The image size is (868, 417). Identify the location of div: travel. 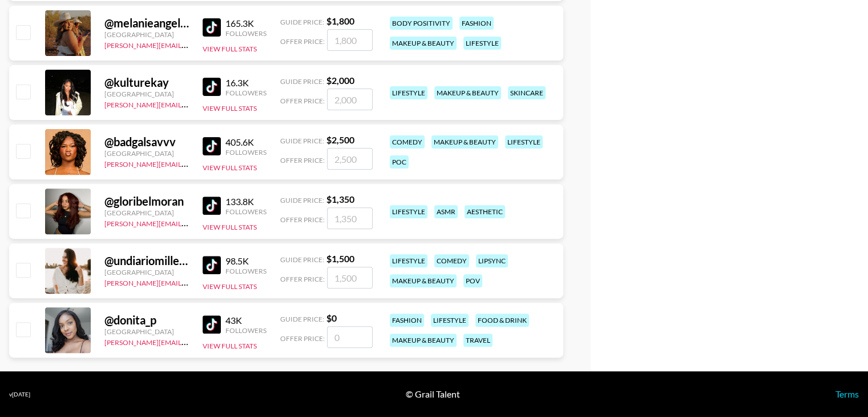
(478, 340).